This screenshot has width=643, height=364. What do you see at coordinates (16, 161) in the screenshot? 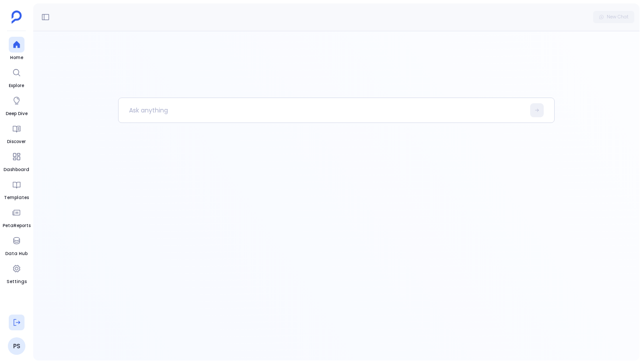
I see `a: Dashboard` at bounding box center [16, 161].